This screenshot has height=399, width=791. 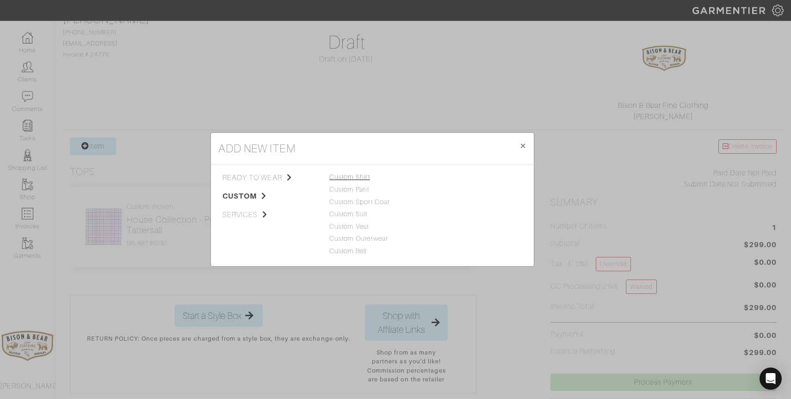 What do you see at coordinates (360, 202) in the screenshot?
I see `a: Custom Sport Coat` at bounding box center [360, 202].